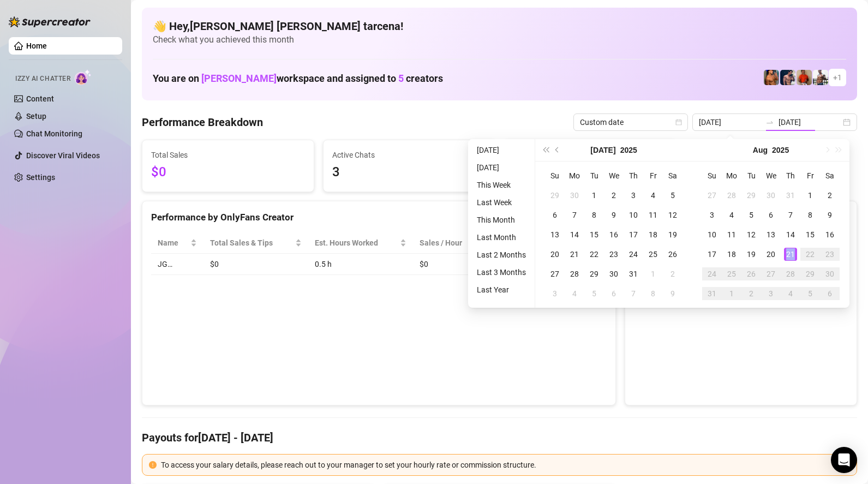 The image size is (868, 484). I want to click on span: Custom date, so click(631, 122).